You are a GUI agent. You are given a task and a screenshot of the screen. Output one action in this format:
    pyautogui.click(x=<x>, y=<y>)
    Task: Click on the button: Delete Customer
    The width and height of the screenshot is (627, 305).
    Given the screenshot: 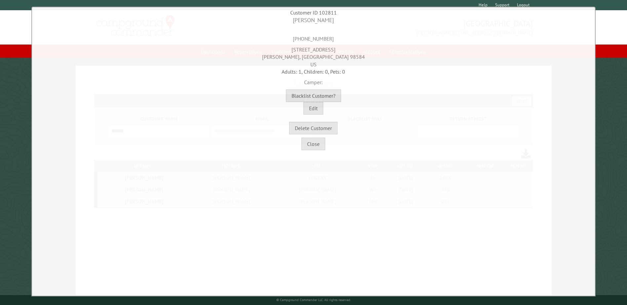 What is the action you would take?
    pyautogui.click(x=313, y=128)
    